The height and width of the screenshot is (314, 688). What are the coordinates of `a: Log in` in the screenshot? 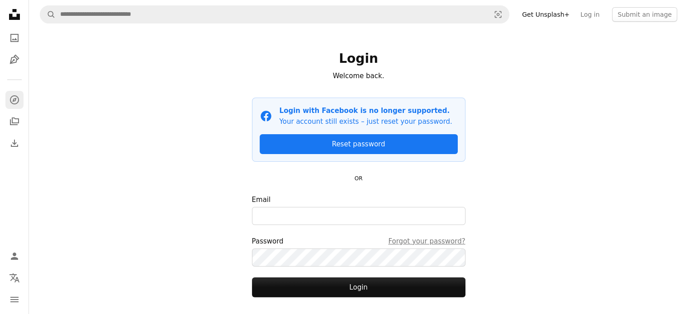 It's located at (590, 14).